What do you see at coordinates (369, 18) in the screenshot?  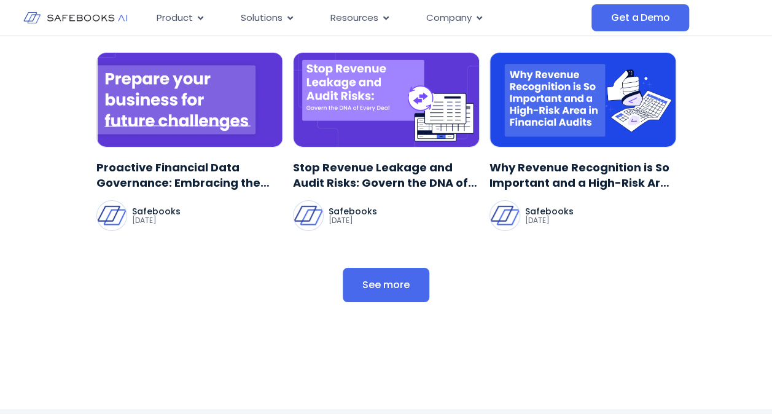 I see `nav: Menu` at bounding box center [369, 18].